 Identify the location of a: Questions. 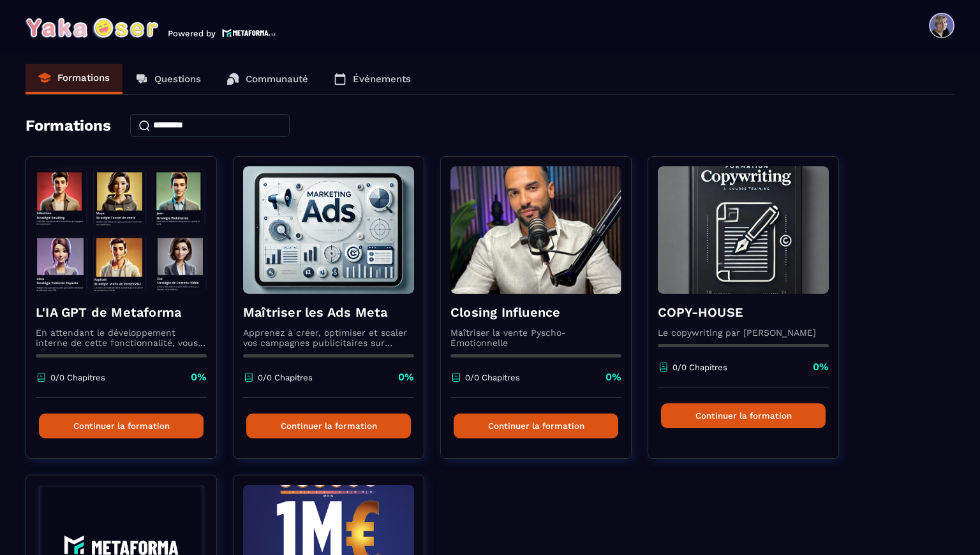
(168, 79).